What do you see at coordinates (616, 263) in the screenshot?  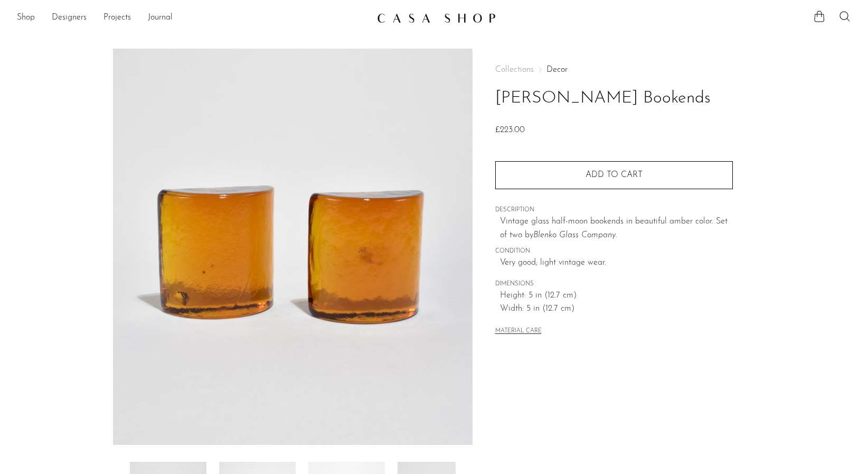 I see `span: Very good; light vintage wear.` at bounding box center [616, 263].